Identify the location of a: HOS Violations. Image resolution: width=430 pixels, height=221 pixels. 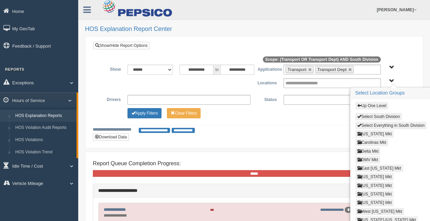
(44, 140).